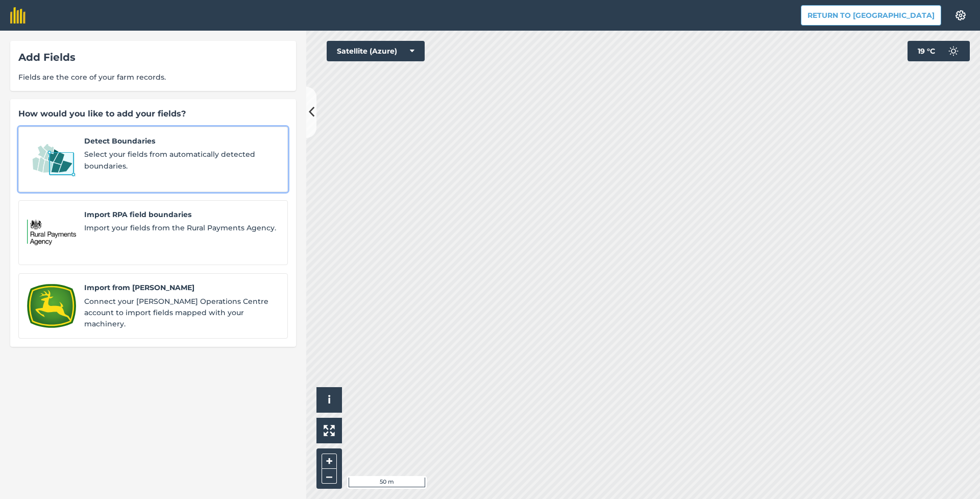 This screenshot has height=499, width=980. I want to click on button: Satellite (Azure), so click(376, 51).